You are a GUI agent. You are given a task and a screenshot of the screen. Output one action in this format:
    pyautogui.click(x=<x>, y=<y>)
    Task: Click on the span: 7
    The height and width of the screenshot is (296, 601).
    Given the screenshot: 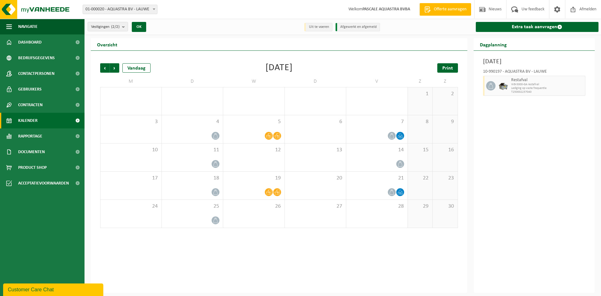 What is the action you would take?
    pyautogui.click(x=377, y=122)
    